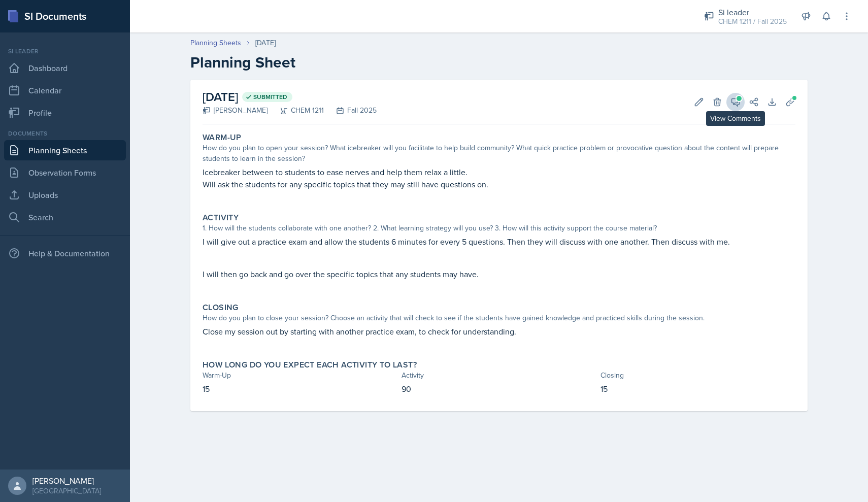 The width and height of the screenshot is (868, 502). Describe the element at coordinates (499, 274) in the screenshot. I see `p: I will then go back and go over the specific topics that any students may have.` at that location.